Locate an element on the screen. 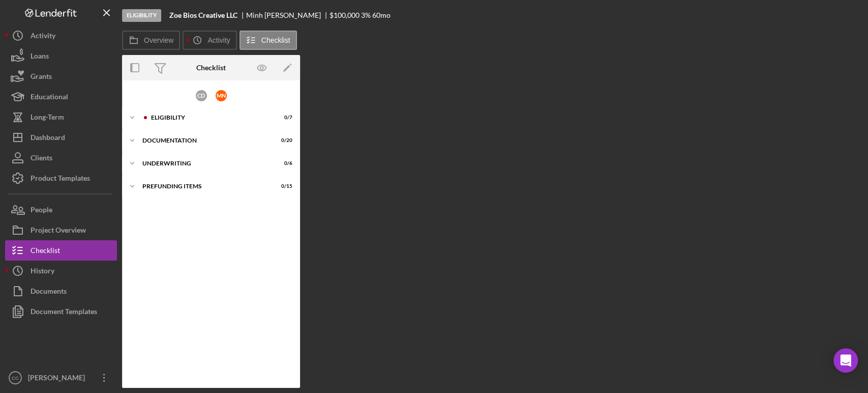 This screenshot has width=868, height=393. button: Product Templates is located at coordinates (61, 178).